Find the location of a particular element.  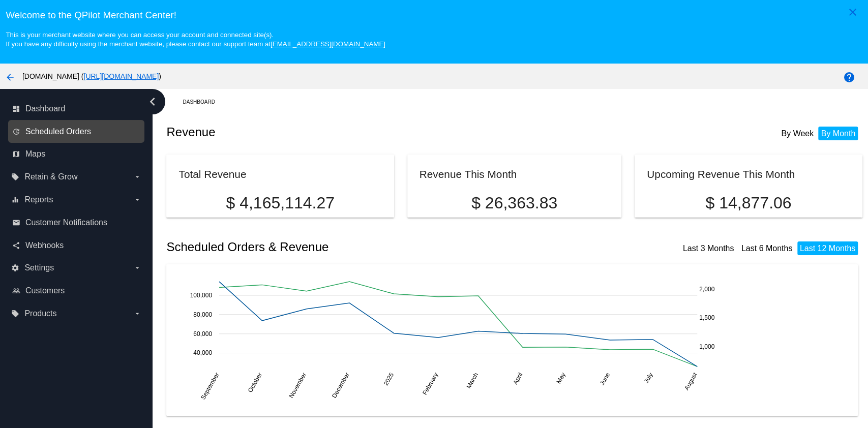

a: Last 12 Months is located at coordinates (827, 248).